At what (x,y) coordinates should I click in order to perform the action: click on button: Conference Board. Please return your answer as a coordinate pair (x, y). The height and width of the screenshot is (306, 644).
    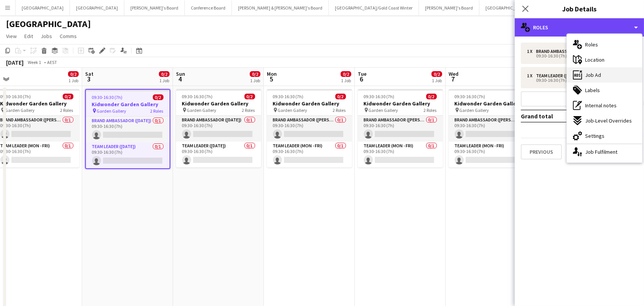
    Looking at the image, I should click on (208, 7).